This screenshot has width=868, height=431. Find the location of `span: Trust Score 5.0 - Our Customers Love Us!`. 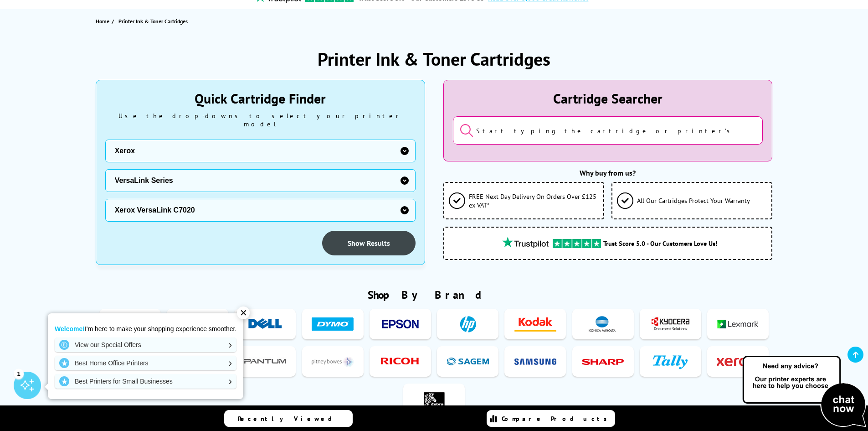

span: Trust Score 5.0 - Our Customers Love Us! is located at coordinates (661, 243).